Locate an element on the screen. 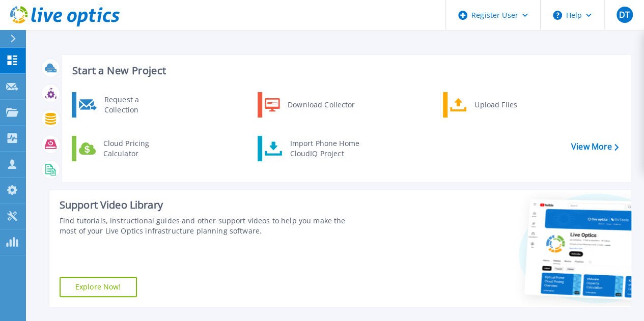 This screenshot has height=321, width=644. a: Cloud Pricing Calculator is located at coordinates (124, 148).